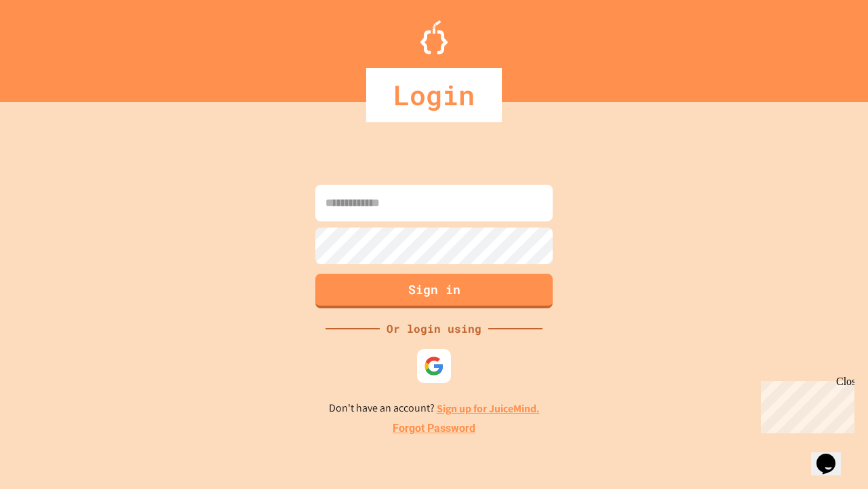 The width and height of the screenshot is (868, 489). Describe the element at coordinates (434, 329) in the screenshot. I see `div: Or login using` at that location.